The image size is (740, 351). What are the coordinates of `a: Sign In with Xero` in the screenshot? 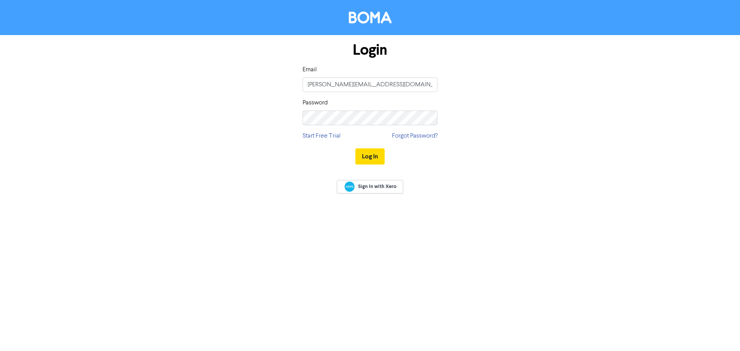 It's located at (370, 187).